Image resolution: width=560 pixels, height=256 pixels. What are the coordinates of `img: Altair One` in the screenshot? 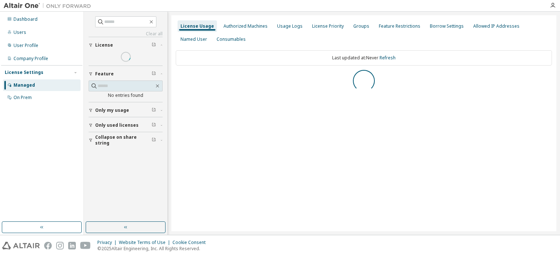 It's located at (49, 6).